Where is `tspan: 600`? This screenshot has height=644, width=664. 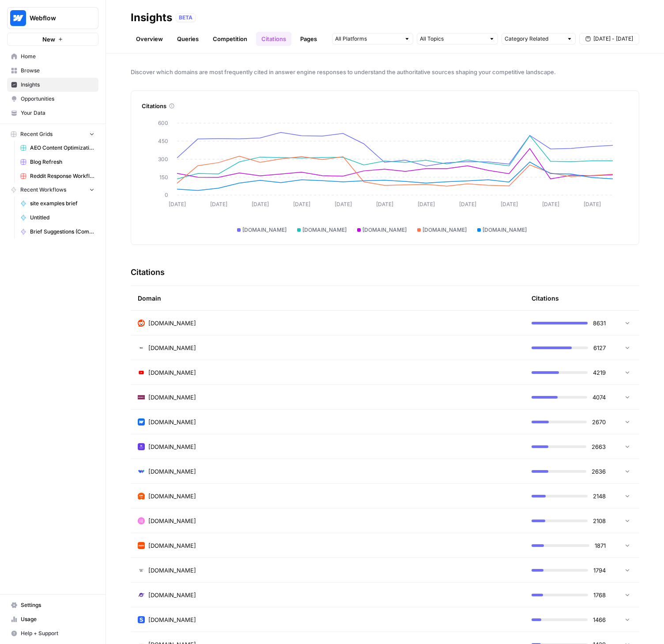 tspan: 600 is located at coordinates (163, 122).